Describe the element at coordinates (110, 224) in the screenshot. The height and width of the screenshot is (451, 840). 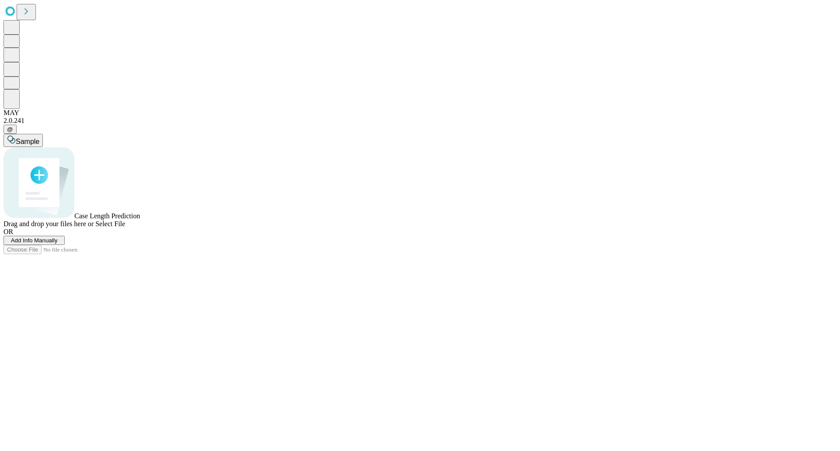
I see `span: Select File` at that location.